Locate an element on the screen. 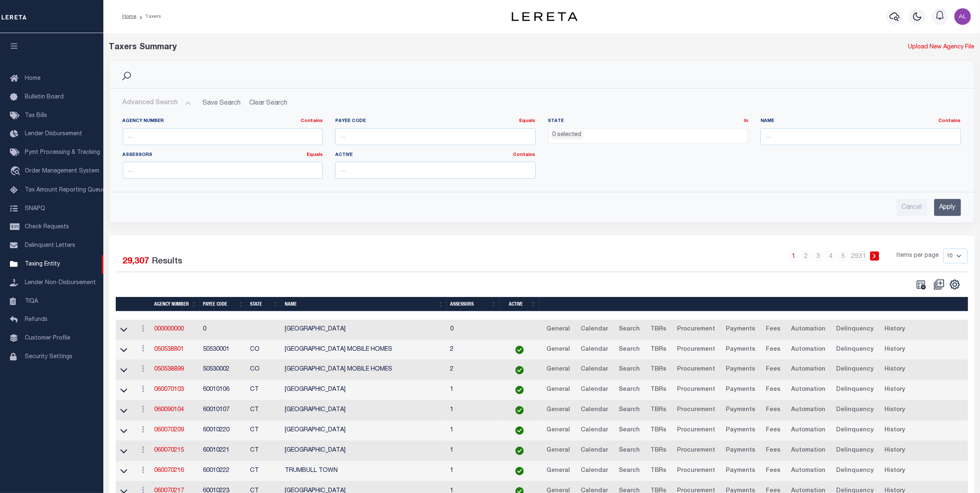  span: Pymt Processing & Tracking is located at coordinates (62, 153).